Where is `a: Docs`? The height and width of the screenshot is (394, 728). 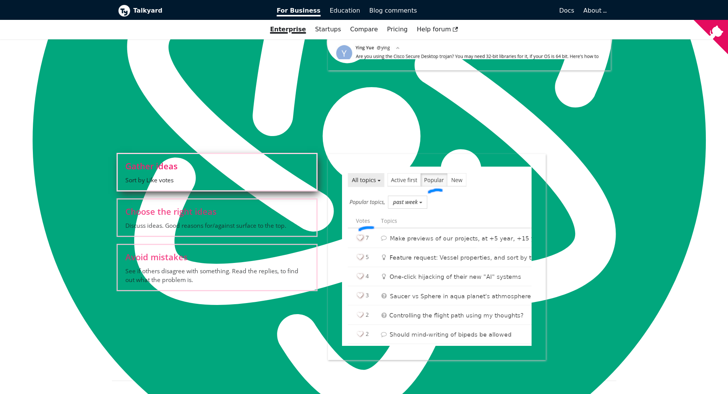 a: Docs is located at coordinates (500, 11).